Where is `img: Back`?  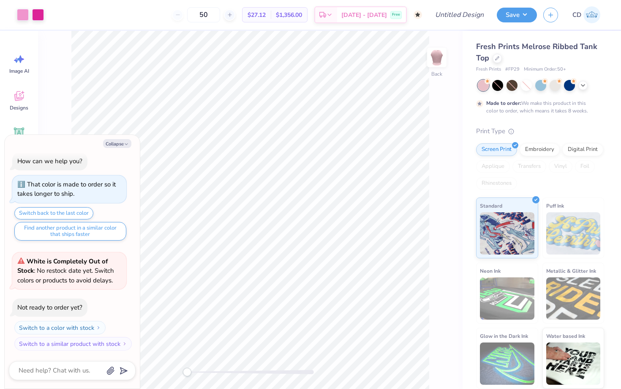
img: Back is located at coordinates (437, 57).